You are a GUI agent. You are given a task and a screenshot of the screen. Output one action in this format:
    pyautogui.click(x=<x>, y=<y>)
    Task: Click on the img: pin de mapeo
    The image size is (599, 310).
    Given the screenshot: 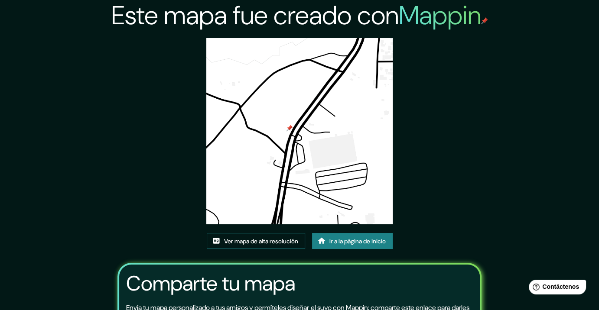 What is the action you would take?
    pyautogui.click(x=485, y=21)
    